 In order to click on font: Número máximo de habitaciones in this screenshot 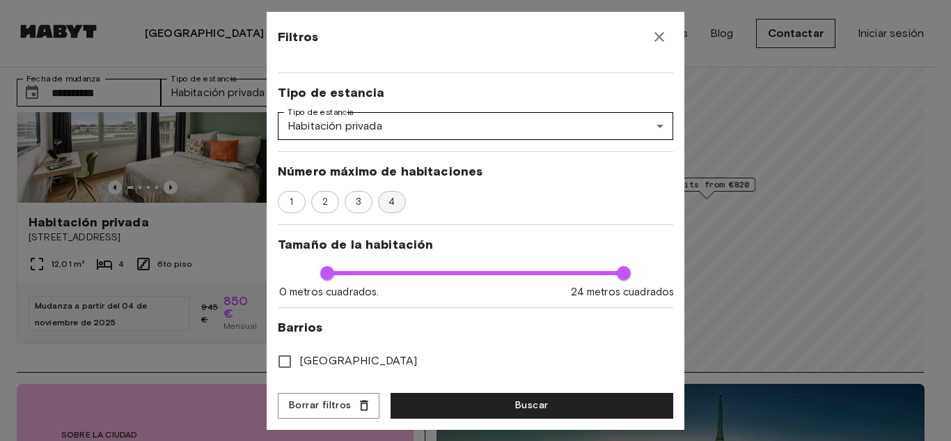, I will do `click(380, 171)`.